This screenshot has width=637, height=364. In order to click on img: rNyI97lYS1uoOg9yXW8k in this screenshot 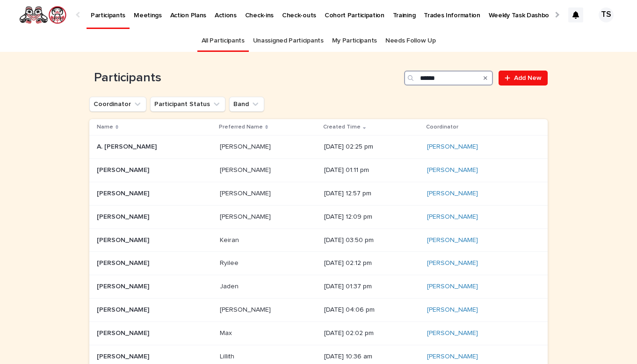, I will do `click(42, 15)`.